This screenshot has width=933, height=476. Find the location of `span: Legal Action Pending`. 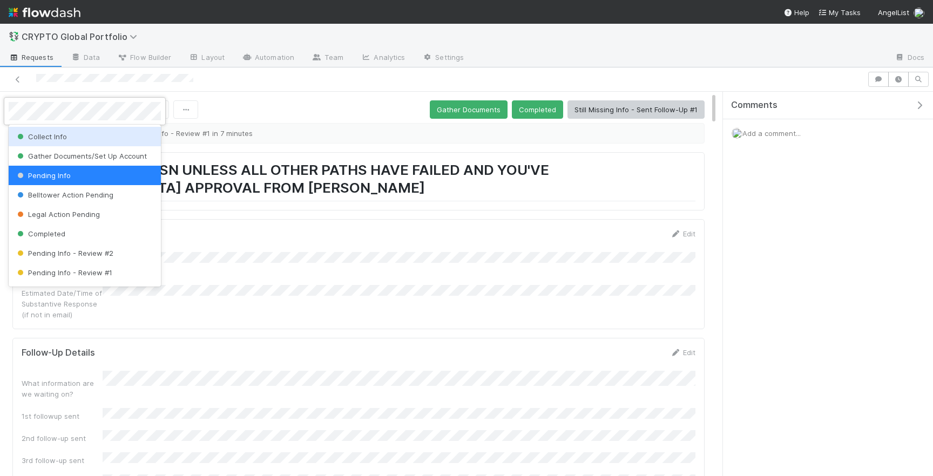

span: Legal Action Pending is located at coordinates (57, 214).